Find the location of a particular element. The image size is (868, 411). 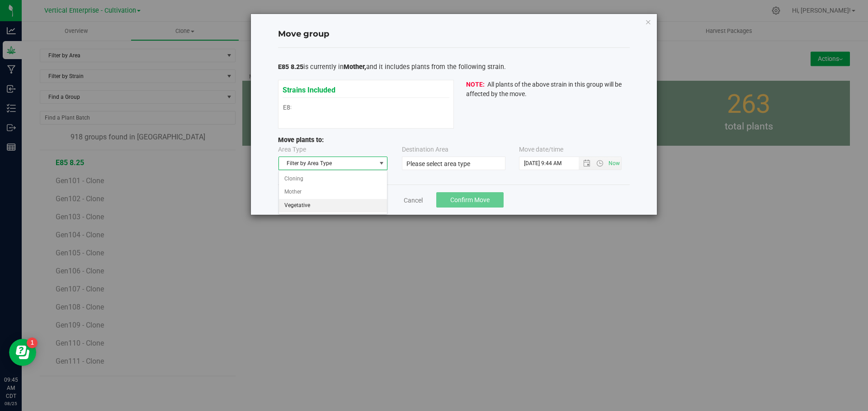

span: Set Current date is located at coordinates (614, 164).